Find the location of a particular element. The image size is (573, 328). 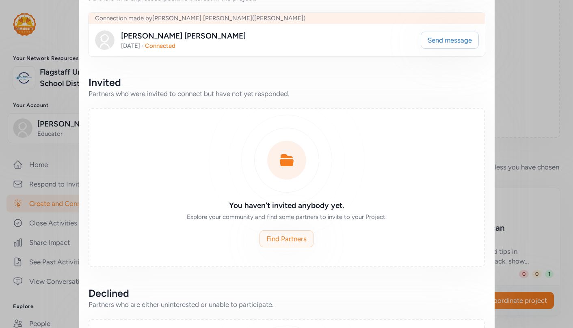

div: Partners who are either uninterested or unable to participate. is located at coordinates (287, 305).